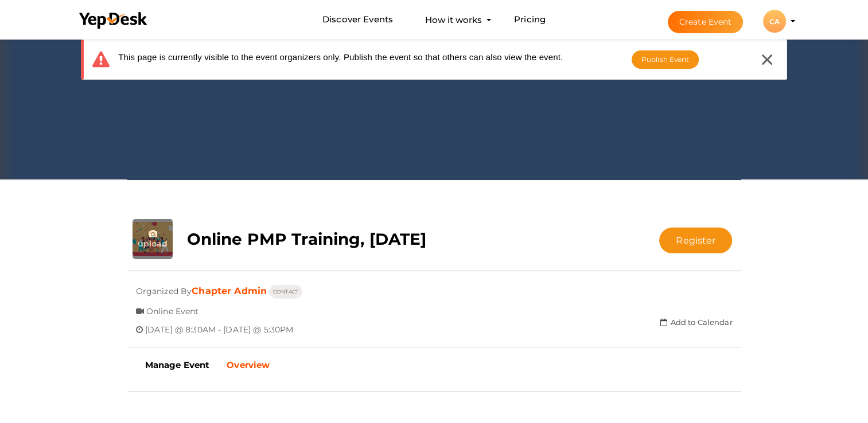 This screenshot has width=868, height=423. Describe the element at coordinates (248, 365) in the screenshot. I see `b: Overview` at that location.